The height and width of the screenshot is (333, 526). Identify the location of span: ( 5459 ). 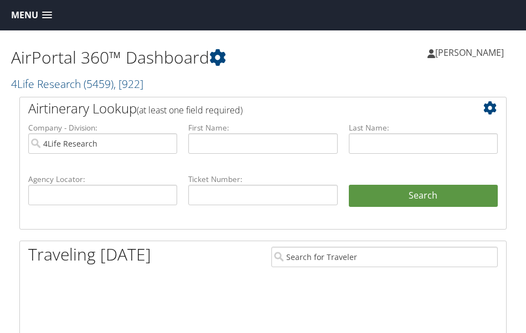
(98, 84).